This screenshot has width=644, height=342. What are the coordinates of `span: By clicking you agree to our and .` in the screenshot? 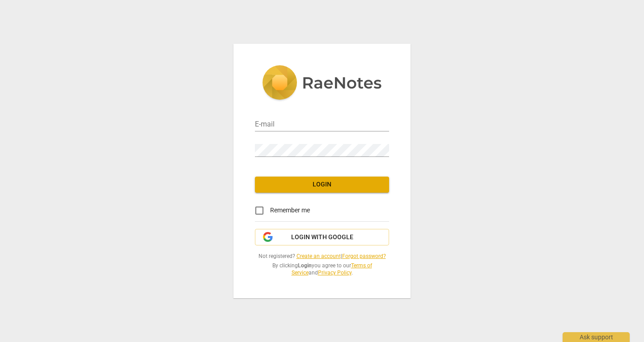 It's located at (322, 270).